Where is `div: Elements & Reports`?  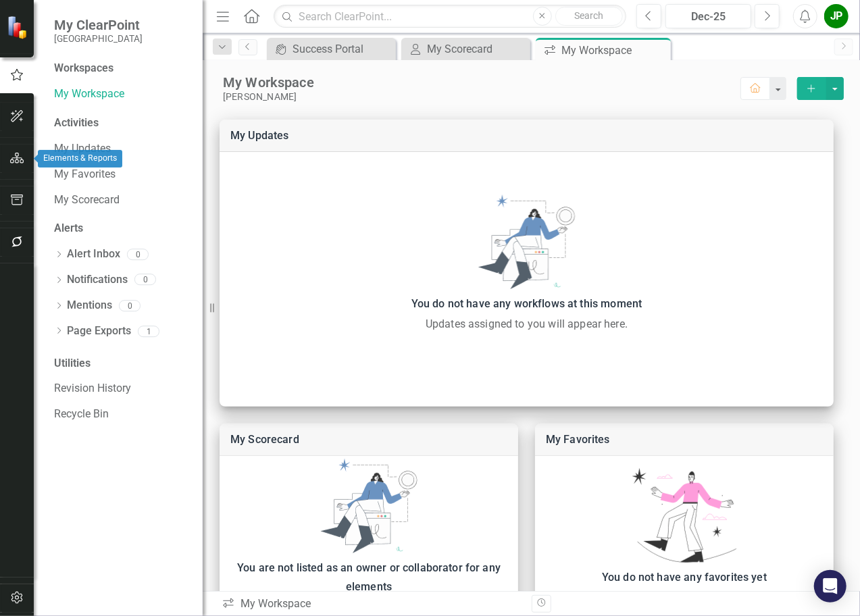
div: Elements & Reports is located at coordinates (80, 158).